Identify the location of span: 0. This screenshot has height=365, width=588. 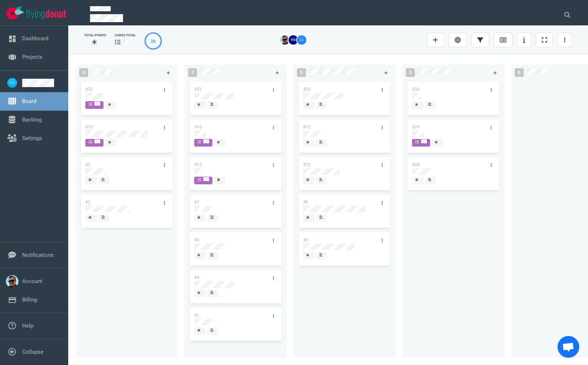
(519, 73).